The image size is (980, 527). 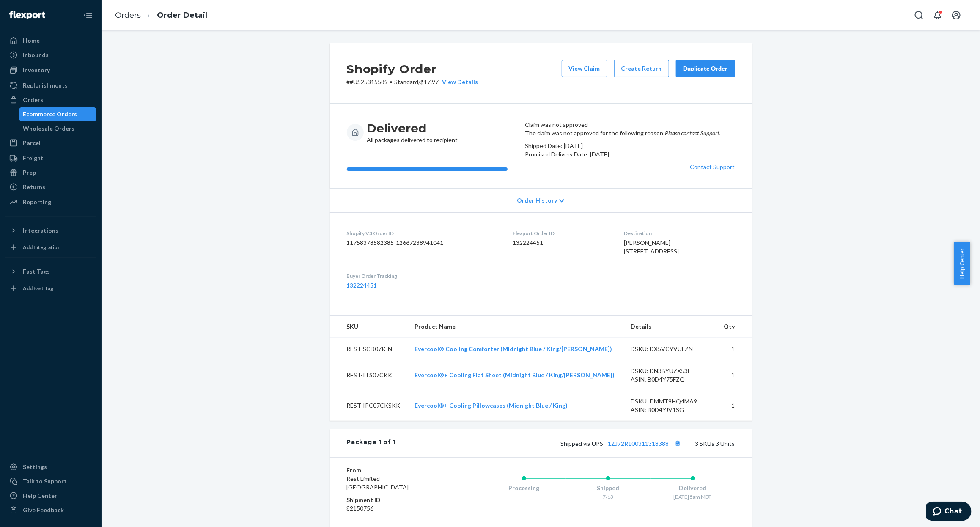 What do you see at coordinates (492, 405) in the screenshot?
I see `a: Evercool®+ Cooling Pillowcases (Midnight Blue / King)` at bounding box center [492, 405].